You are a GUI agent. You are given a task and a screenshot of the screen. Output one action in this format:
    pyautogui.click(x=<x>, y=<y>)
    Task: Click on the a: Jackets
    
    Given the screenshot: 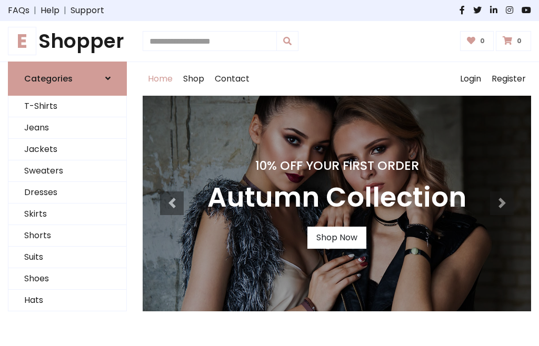 What is the action you would take?
    pyautogui.click(x=67, y=149)
    